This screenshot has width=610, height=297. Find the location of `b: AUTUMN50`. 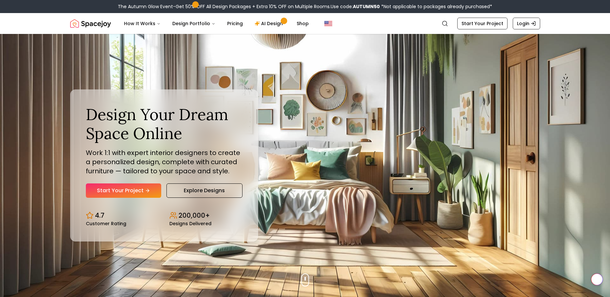

b: AUTUMN50 is located at coordinates (366, 7).